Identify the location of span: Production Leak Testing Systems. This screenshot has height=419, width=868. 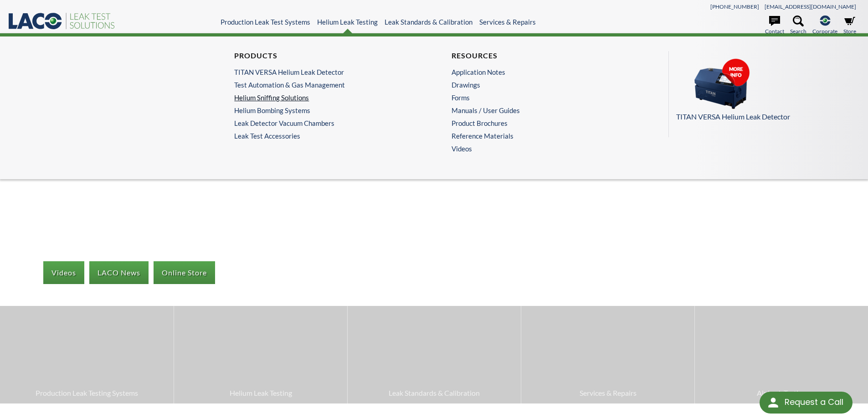
(86, 393).